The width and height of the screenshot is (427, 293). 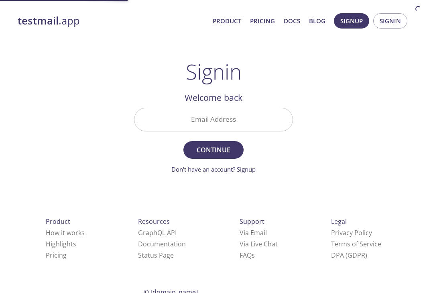 I want to click on a: How it works, so click(x=65, y=233).